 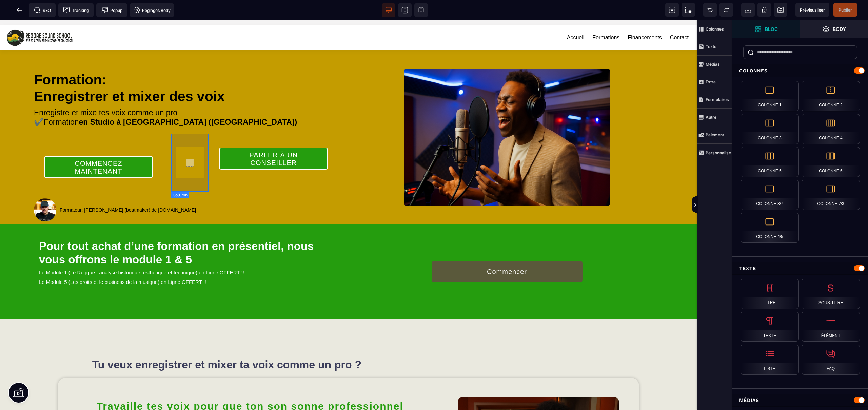 What do you see at coordinates (764, 10) in the screenshot?
I see `span: Nettoyage` at bounding box center [764, 10].